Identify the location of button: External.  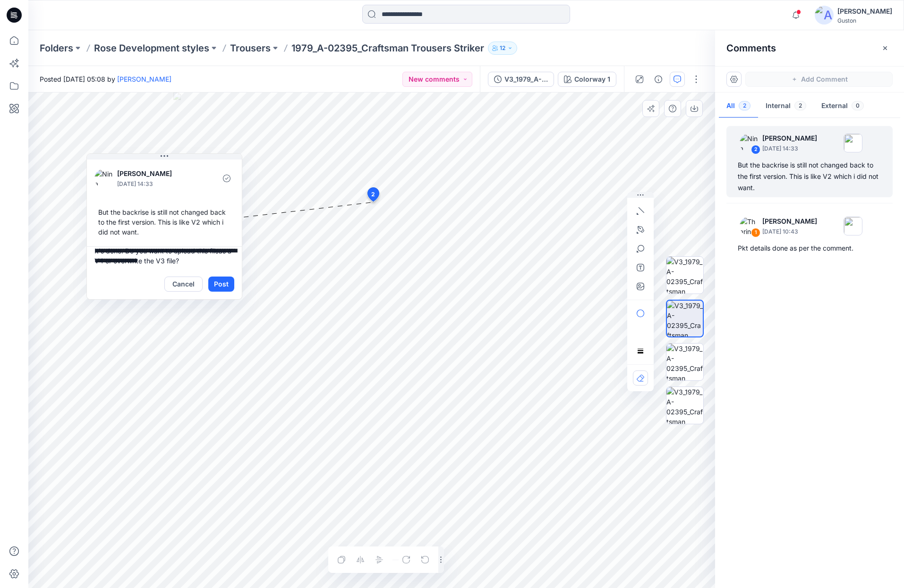
(842, 106).